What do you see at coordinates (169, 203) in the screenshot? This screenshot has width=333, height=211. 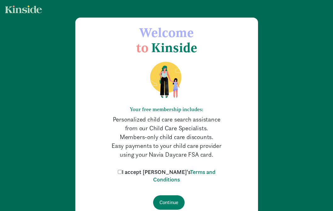 I see `input: Continue` at bounding box center [169, 203].